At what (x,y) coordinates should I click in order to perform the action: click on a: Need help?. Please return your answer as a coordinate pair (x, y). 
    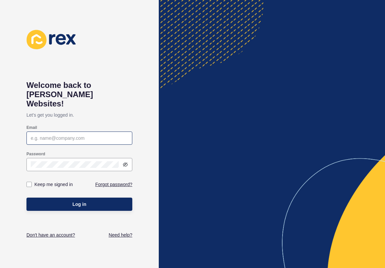
    Looking at the image, I should click on (120, 235).